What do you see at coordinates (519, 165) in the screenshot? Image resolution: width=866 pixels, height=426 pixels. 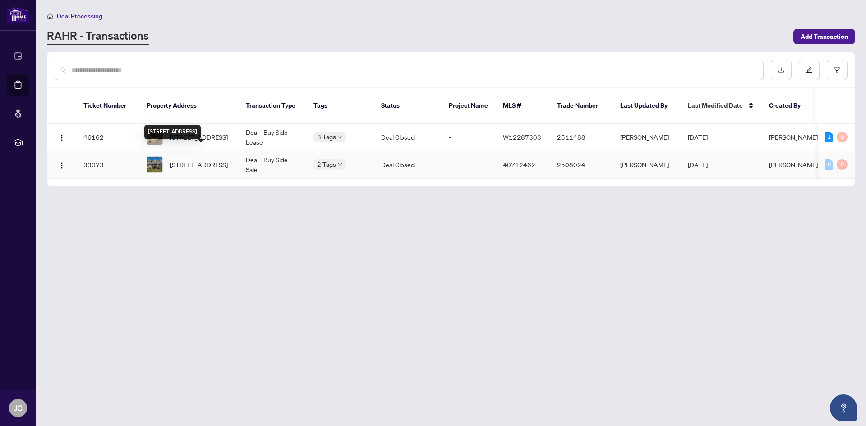 I see `span: 40712462` at bounding box center [519, 165].